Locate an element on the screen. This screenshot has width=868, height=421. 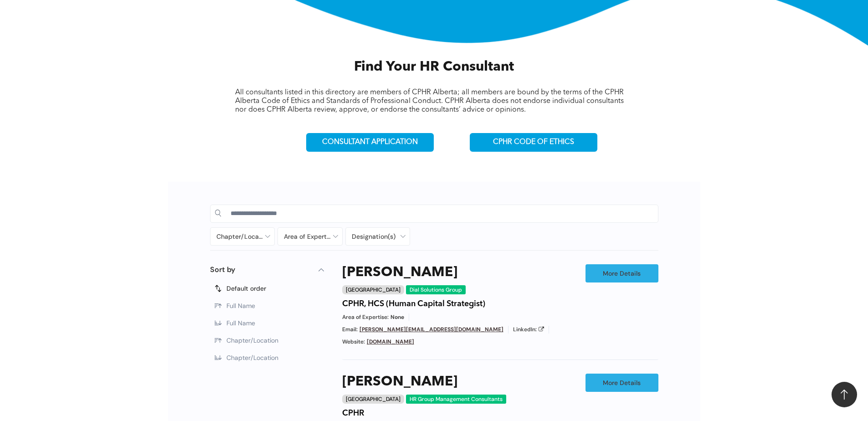
div: Dial Solutions Group is located at coordinates (435, 290).